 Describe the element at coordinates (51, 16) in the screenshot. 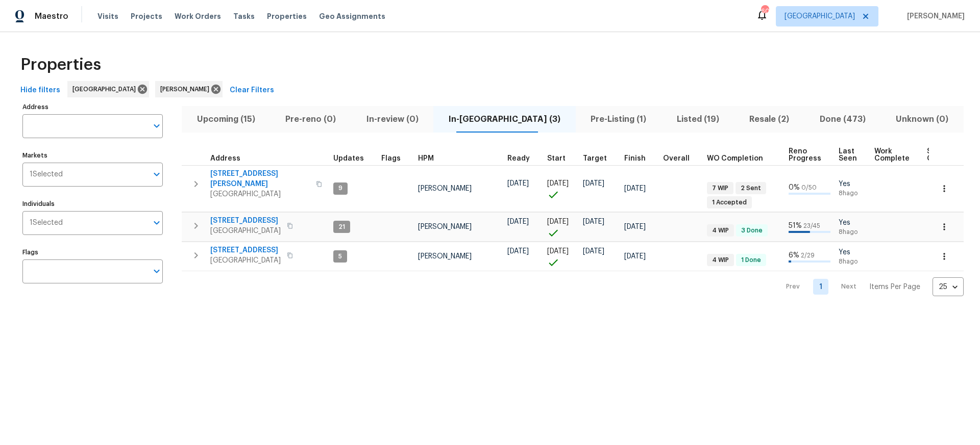

I see `span: Maestro` at that location.